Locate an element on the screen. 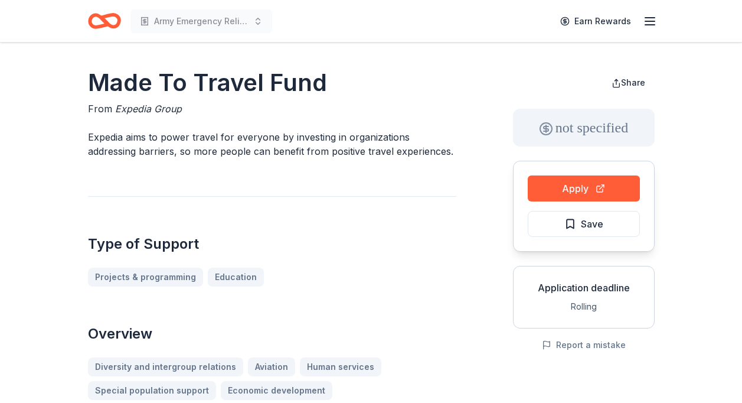 Image resolution: width=742 pixels, height=403 pixels. button: Report a mistake is located at coordinates (584, 345).